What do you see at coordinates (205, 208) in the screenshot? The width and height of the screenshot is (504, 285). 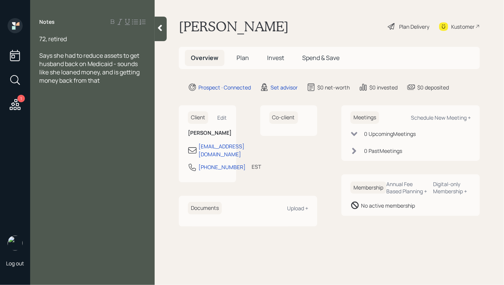 I see `h6: Documents` at bounding box center [205, 208].